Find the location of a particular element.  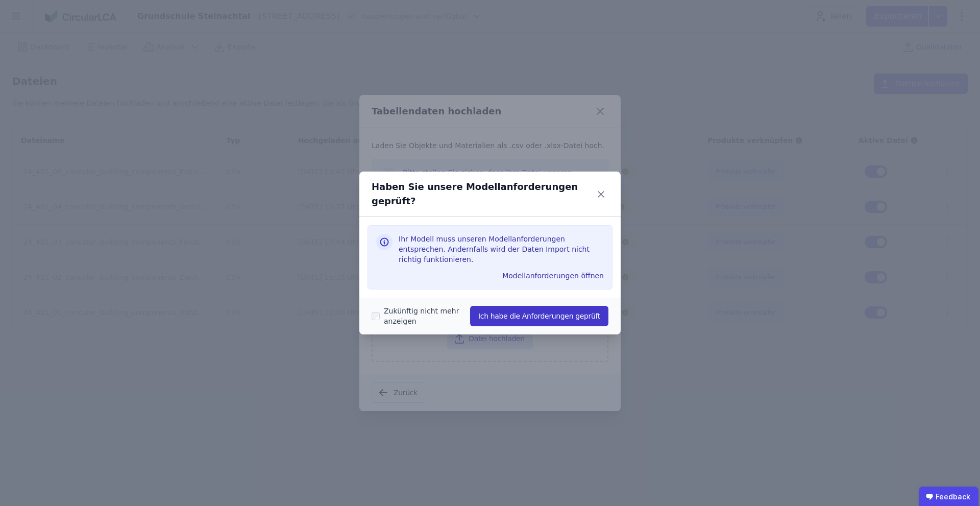

label: Zukünftig nicht mehr anzeigen is located at coordinates (425, 316).